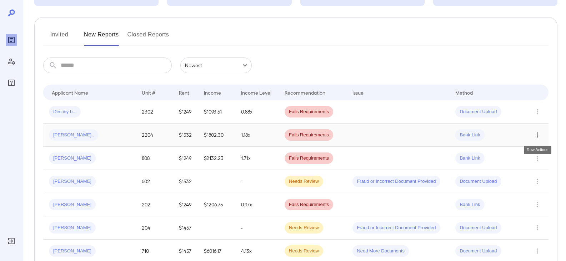 This screenshot has height=261, width=566. Describe the element at coordinates (257, 204) in the screenshot. I see `td: 0.97x` at that location.